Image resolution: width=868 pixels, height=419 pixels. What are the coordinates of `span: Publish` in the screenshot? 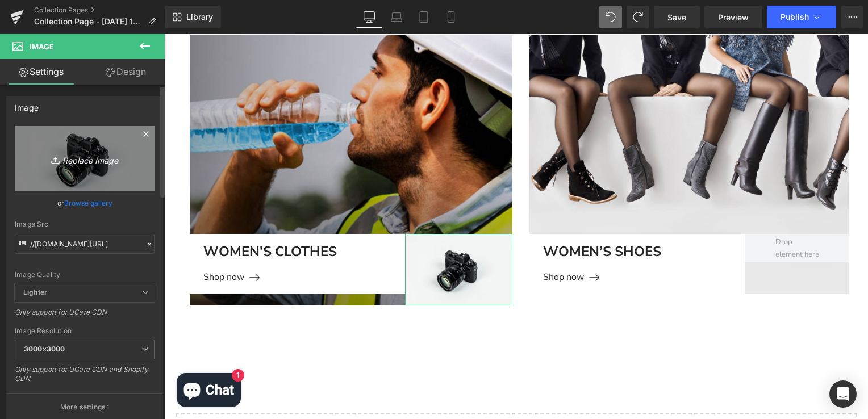 It's located at (795, 17).